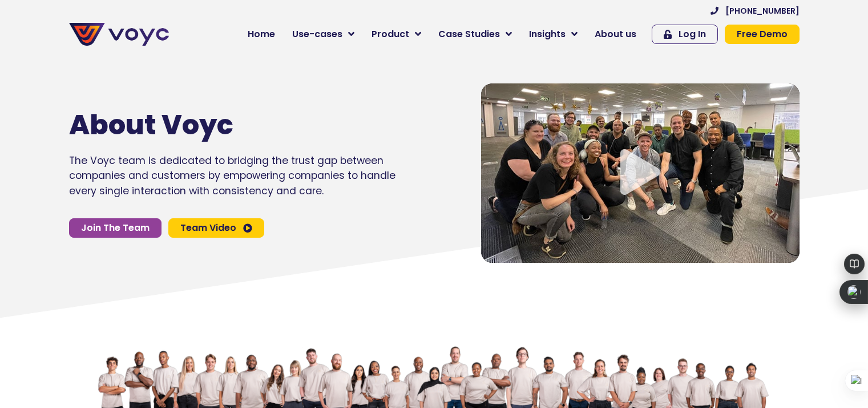 This screenshot has height=408, width=868. Describe the element at coordinates (115, 228) in the screenshot. I see `span: Join The Team` at that location.